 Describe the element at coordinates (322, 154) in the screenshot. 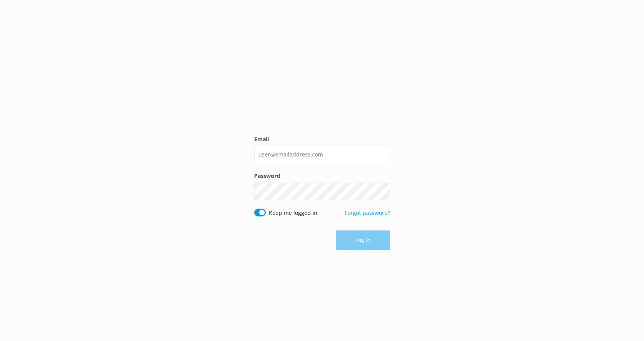

I see `input: user@emailaddress.com` at that location.